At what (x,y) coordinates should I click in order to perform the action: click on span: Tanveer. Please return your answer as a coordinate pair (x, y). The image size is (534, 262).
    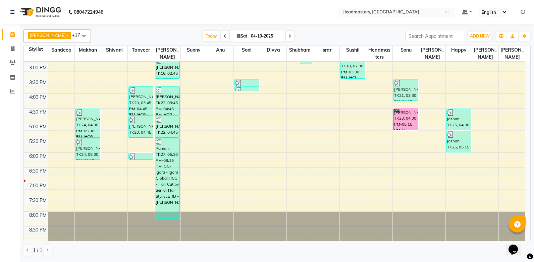
    Looking at the image, I should click on (141, 50).